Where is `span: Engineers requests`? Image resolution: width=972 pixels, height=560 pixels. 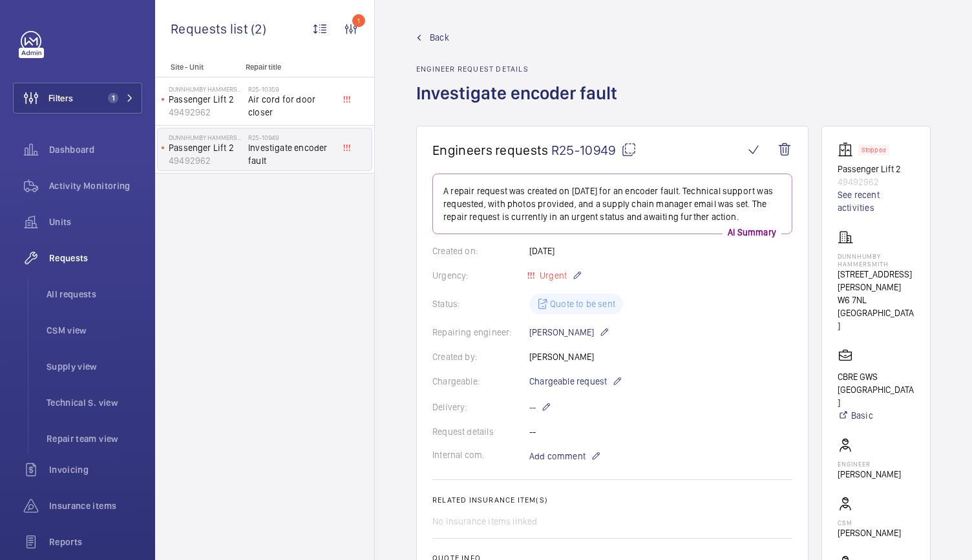 span: Engineers requests is located at coordinates (491, 150).